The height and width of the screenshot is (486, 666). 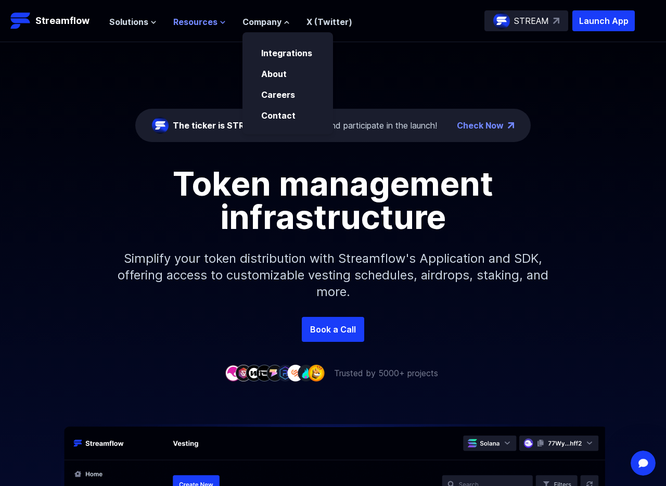 I want to click on a: Contact, so click(x=279, y=116).